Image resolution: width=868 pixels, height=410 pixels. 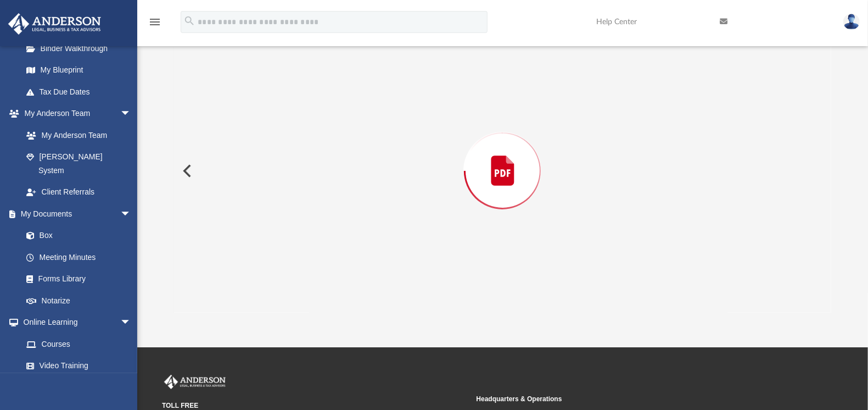 What do you see at coordinates (75, 114) in the screenshot?
I see `a: My Anderson Teamarrow_drop_down` at bounding box center [75, 114].